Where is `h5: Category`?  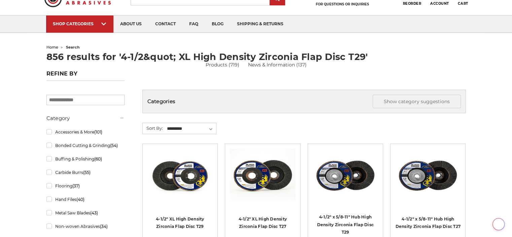 h5: Category is located at coordinates (85, 118).